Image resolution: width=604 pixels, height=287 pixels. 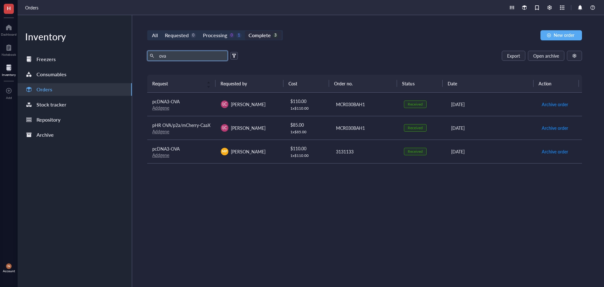 What do you see at coordinates (249, 83) in the screenshot?
I see `th: Requested by` at bounding box center [249, 83].